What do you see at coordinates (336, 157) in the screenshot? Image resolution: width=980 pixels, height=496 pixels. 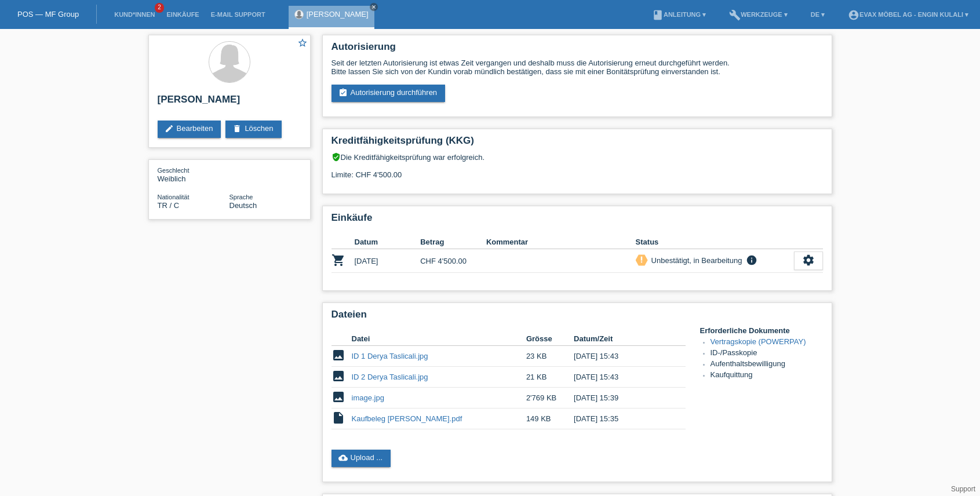 I see `i: verified_user` at bounding box center [336, 157].